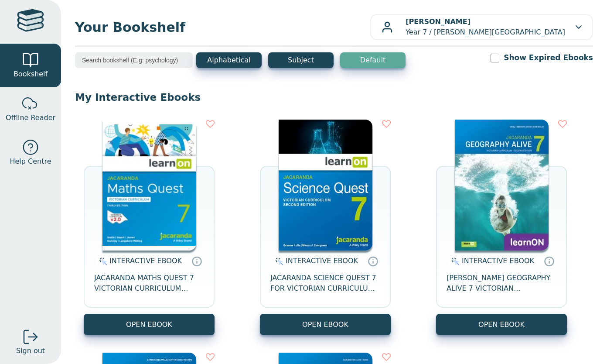 Image resolution: width=607 pixels, height=364 pixels. I want to click on span: Offline Reader, so click(30, 118).